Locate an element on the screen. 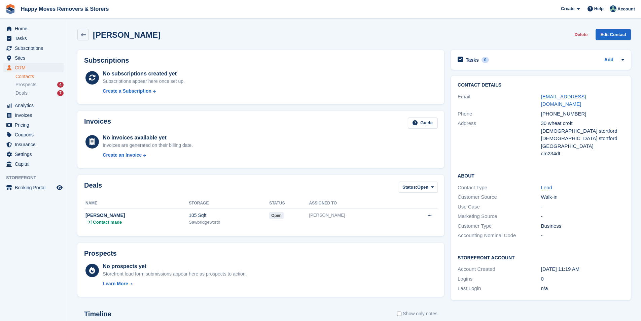  span: Status: is located at coordinates (410, 187).